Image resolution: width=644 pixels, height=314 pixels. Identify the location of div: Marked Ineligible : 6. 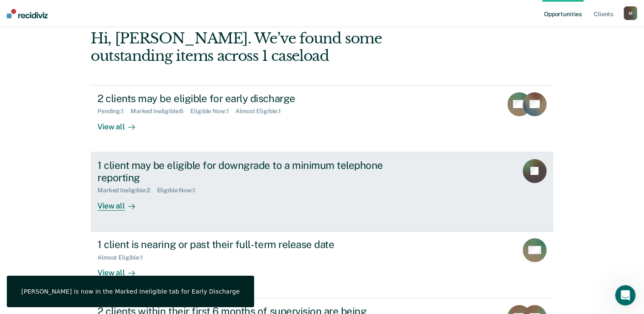
(160, 111).